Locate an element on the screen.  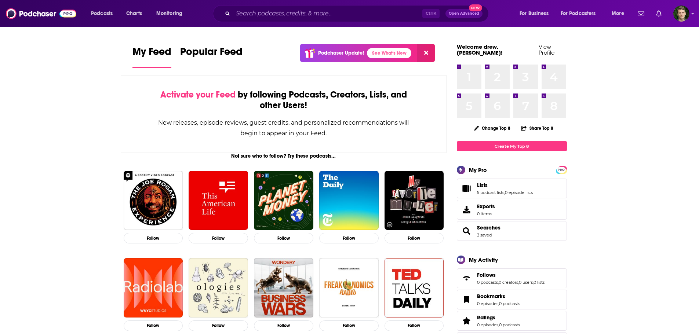
button: Show profile menu is located at coordinates (681, 14).